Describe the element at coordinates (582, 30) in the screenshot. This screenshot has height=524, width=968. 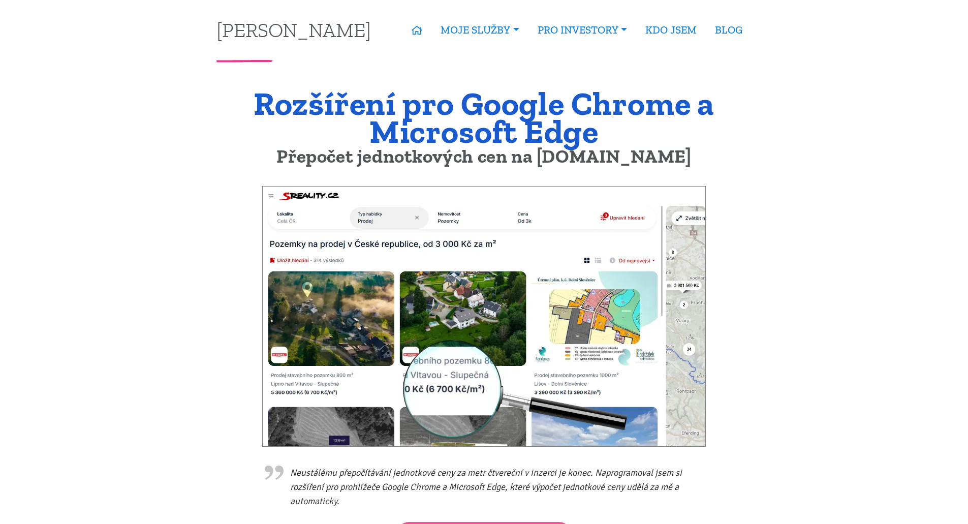
I see `a: PRO INVESTORY` at that location.